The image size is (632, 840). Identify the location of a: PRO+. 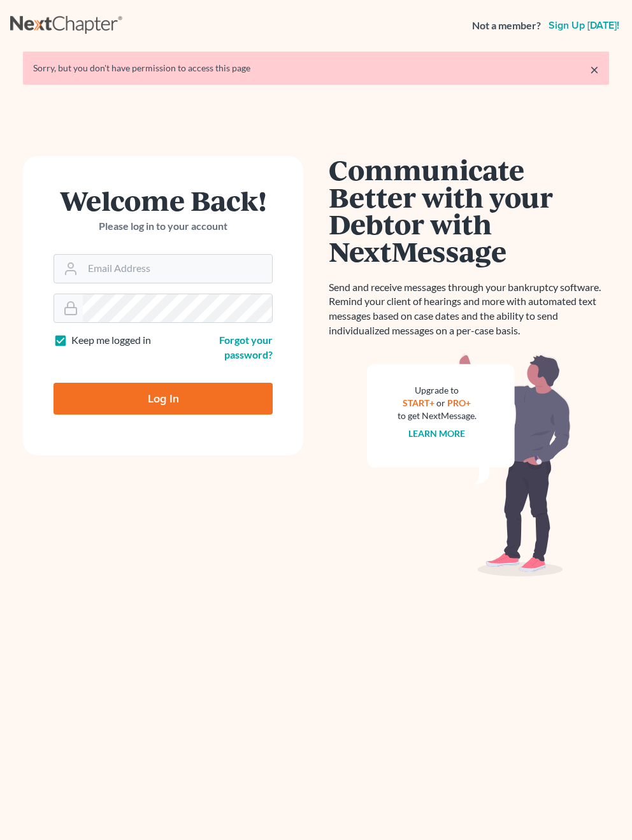
(459, 402).